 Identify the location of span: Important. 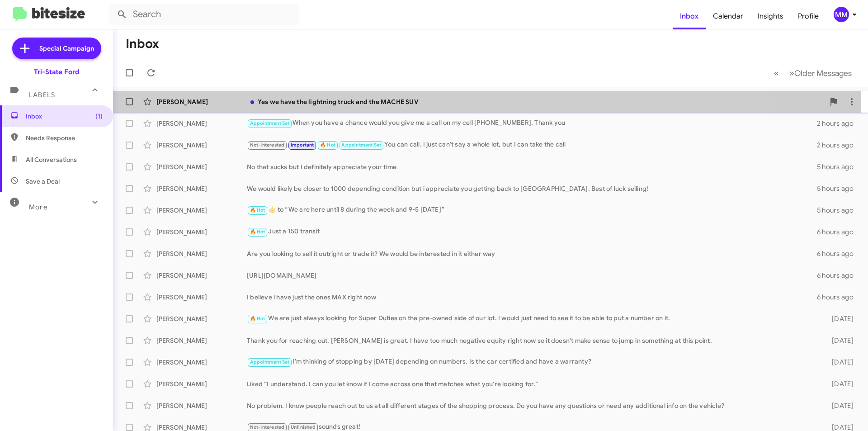
(302, 145).